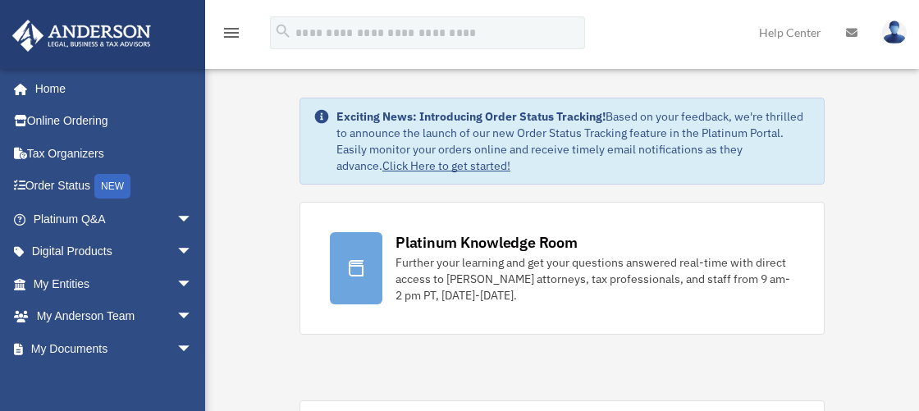  I want to click on i: menu, so click(231, 33).